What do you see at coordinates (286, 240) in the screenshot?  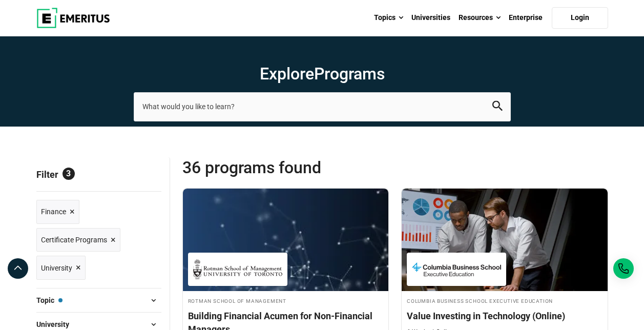 I see `img: Building Financial Acumen for Non-Financial Managers | Online Finance Course` at bounding box center [286, 240].